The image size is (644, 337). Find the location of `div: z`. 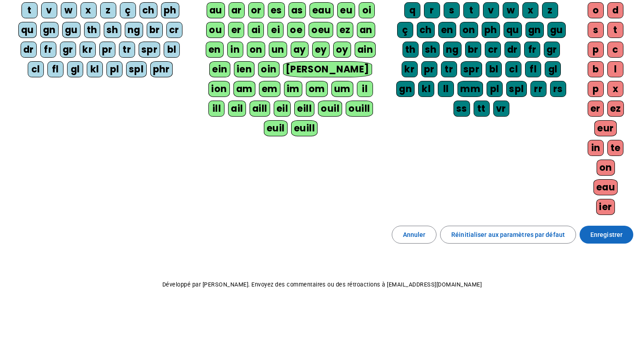

div: z is located at coordinates (108, 10).